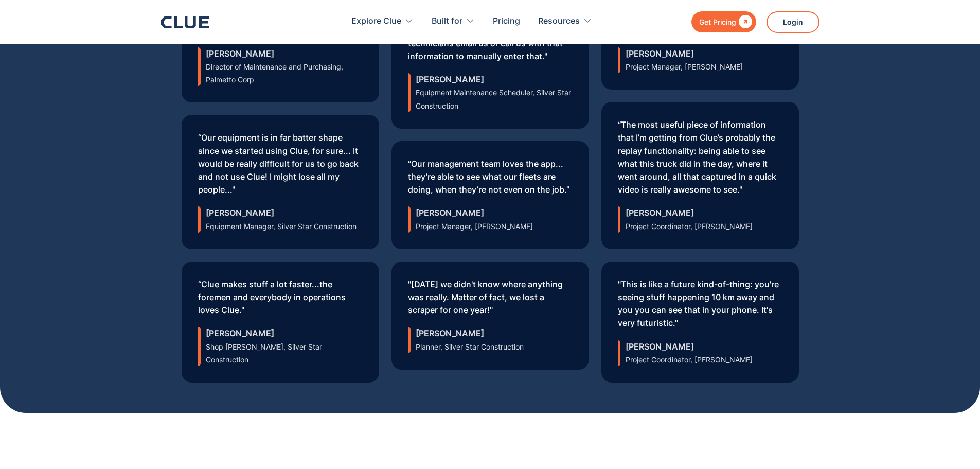 This screenshot has height=469, width=980. I want to click on p: “Clue makes stuff a lot faster...the foremen and everybody in operations loves Clue.", so click(280, 297).